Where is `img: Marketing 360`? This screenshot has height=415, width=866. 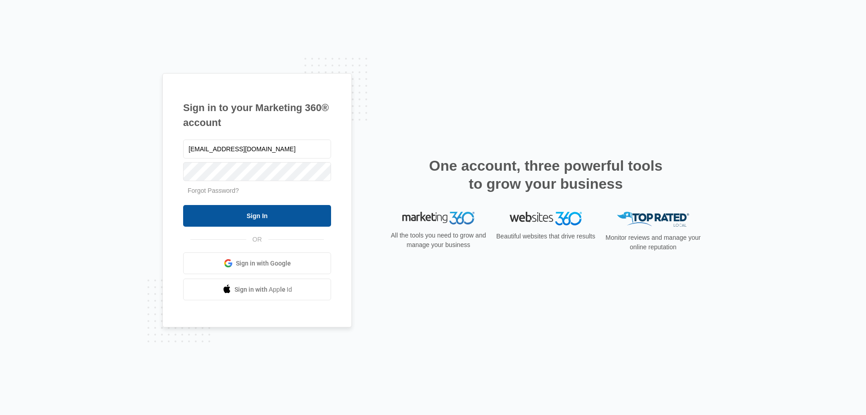
img: Marketing 360 is located at coordinates (439, 218).